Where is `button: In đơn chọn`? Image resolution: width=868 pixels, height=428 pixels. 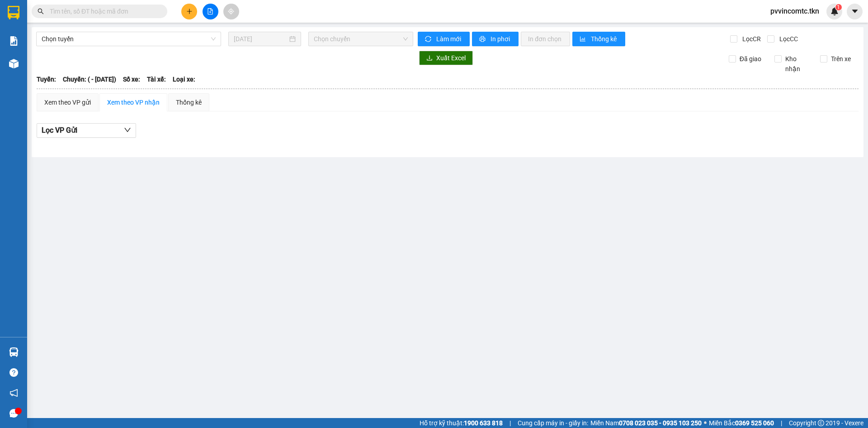
button: In đơn chọn is located at coordinates (546, 38).